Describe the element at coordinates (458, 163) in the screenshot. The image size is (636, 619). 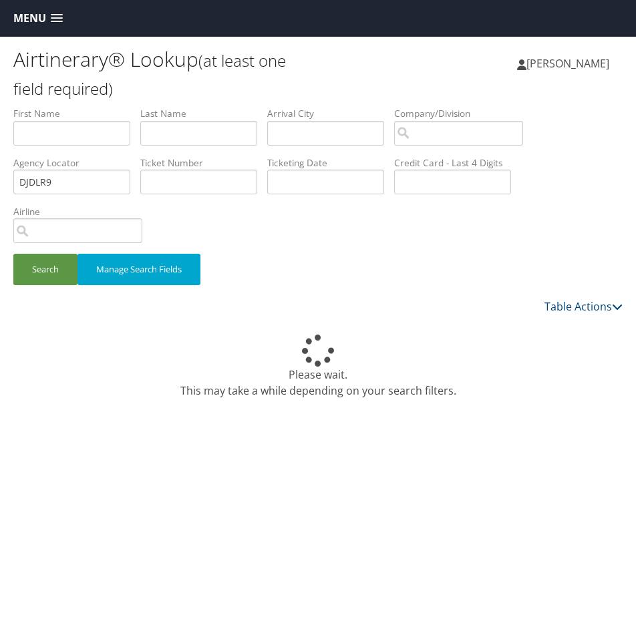
I see `label: Credit Card - Last 4 Digits` at that location.